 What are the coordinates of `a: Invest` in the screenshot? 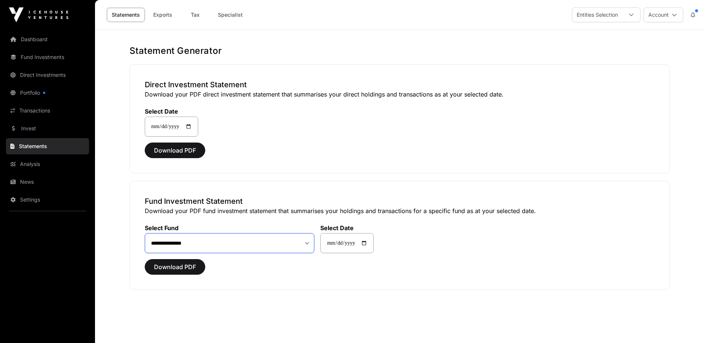 It's located at (47, 128).